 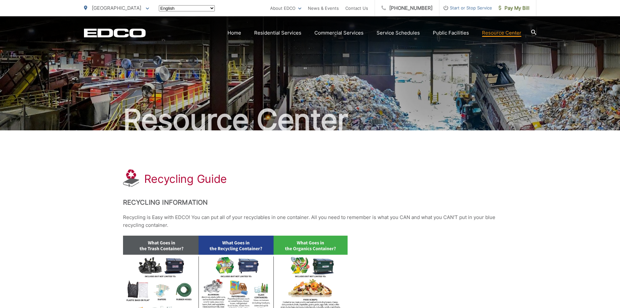 What do you see at coordinates (310, 202) in the screenshot?
I see `h2: Recycling Information` at bounding box center [310, 202].